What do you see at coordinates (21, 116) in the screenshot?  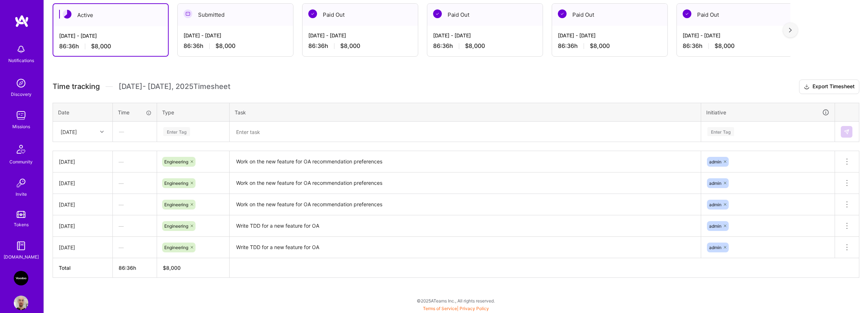 I see `img: teamwork` at bounding box center [21, 116].